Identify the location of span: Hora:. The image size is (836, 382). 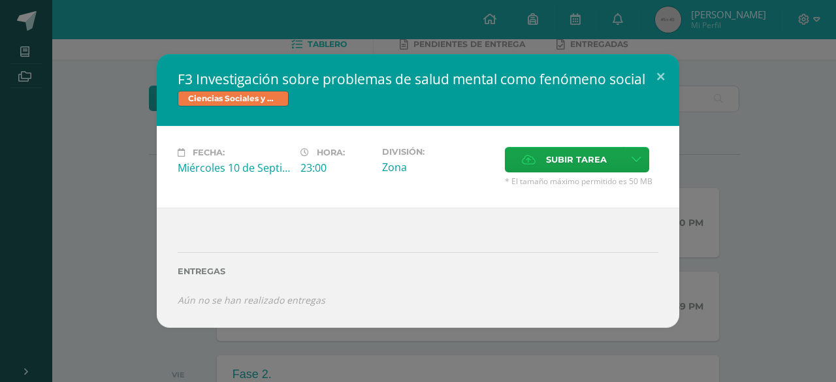
(330, 152).